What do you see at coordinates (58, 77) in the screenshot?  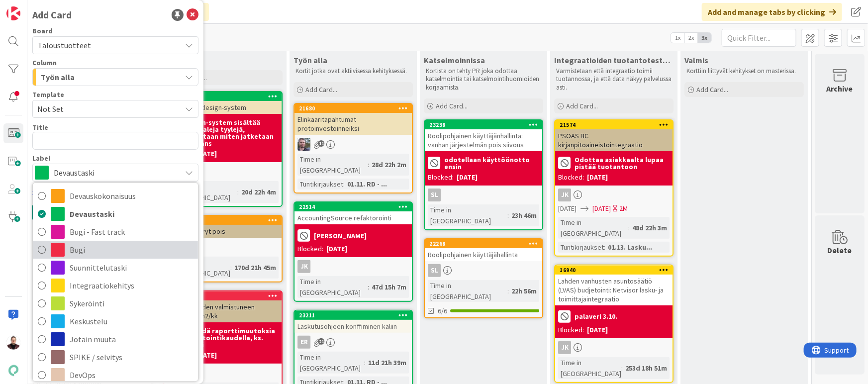 I see `span: Työn alla` at bounding box center [58, 77].